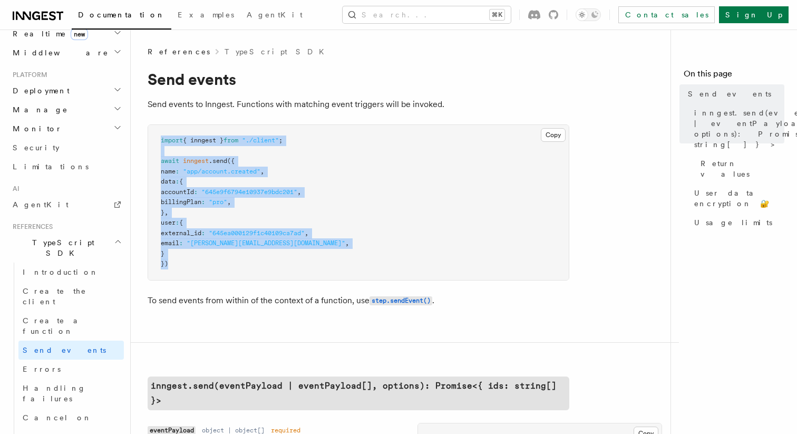 The width and height of the screenshot is (797, 434). What do you see at coordinates (359, 301) in the screenshot?
I see `p: To send events from within of the context of a function, use .` at bounding box center [359, 301].